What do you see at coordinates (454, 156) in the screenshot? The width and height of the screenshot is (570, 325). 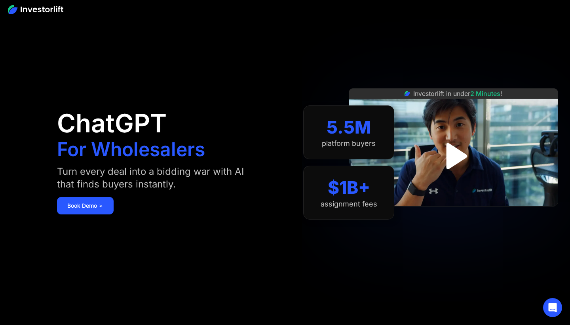 I see `a: open lightbox` at bounding box center [454, 156].